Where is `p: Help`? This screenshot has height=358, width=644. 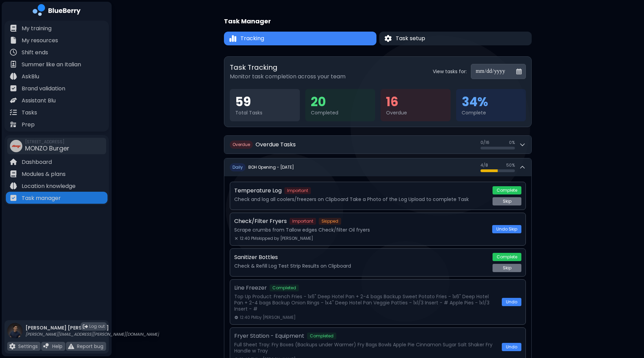 p: Help is located at coordinates (58, 346).